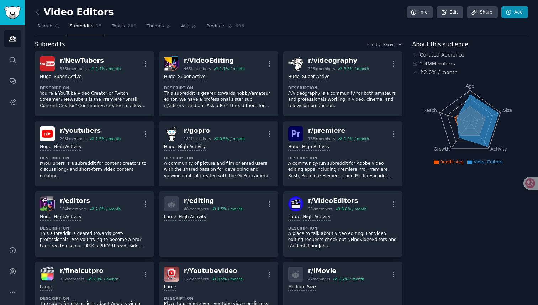 This screenshot has width=538, height=305. What do you see at coordinates (198, 139) in the screenshot?
I see `div: 181k members` at bounding box center [198, 139].